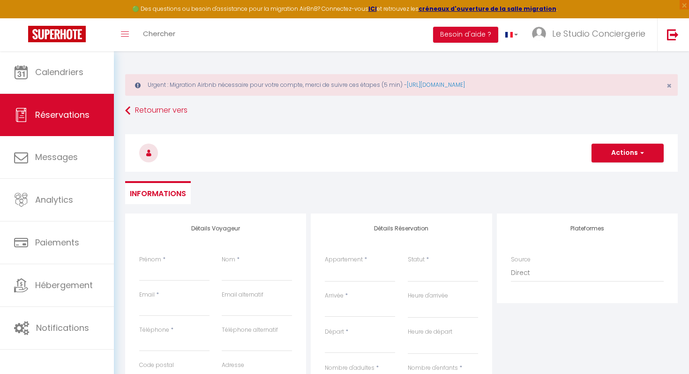 Image resolution: width=689 pixels, height=374 pixels. I want to click on button: Ouvrir le widget de chat LiveChat, so click(22, 18).